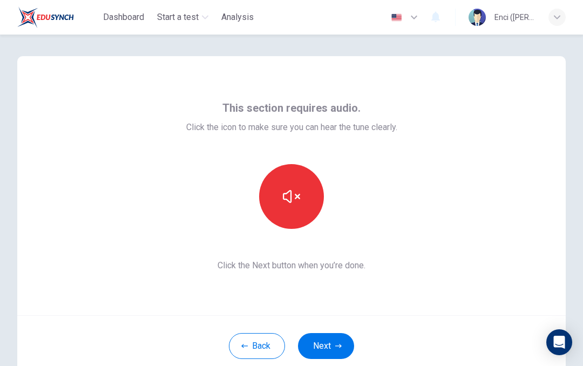 This screenshot has width=583, height=366. What do you see at coordinates (178, 17) in the screenshot?
I see `span: Start a test` at bounding box center [178, 17].